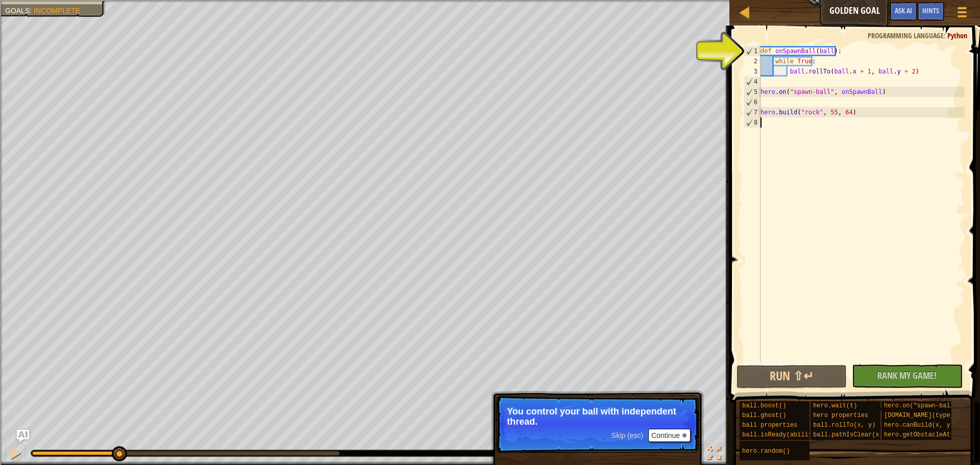 The height and width of the screenshot is (465, 980). Describe the element at coordinates (490, 45) in the screenshot. I see `div: Options` at that location.